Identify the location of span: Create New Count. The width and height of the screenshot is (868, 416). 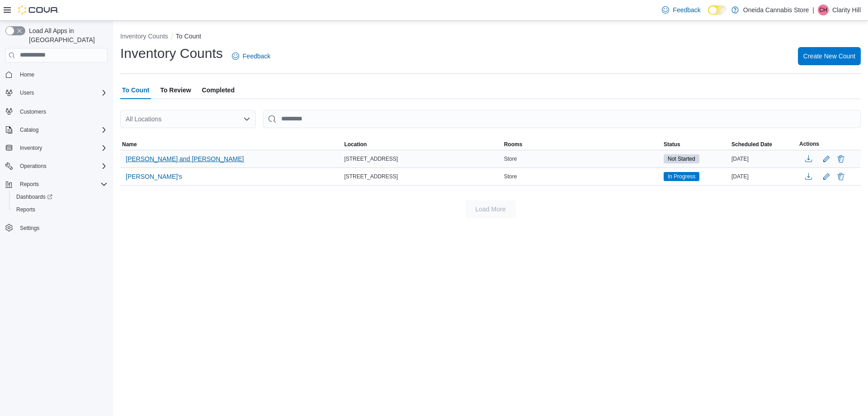
(829, 56).